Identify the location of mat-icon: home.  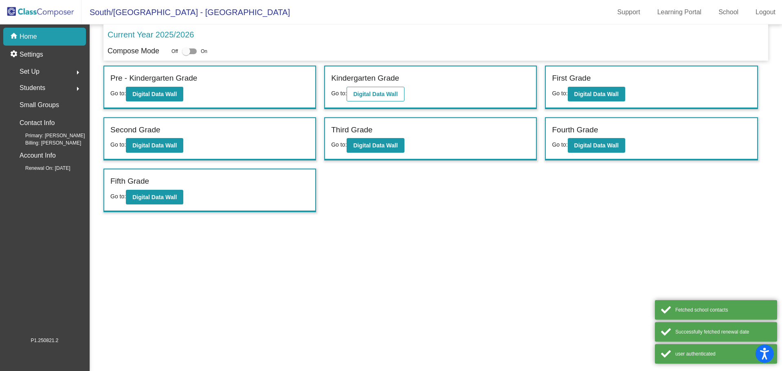
(15, 37).